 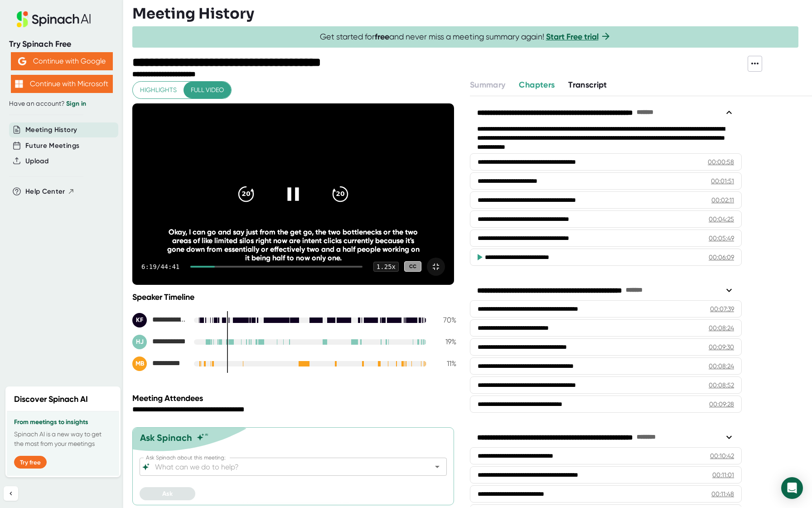 What do you see at coordinates (723, 181) in the screenshot?
I see `div: 00:01:51` at bounding box center [723, 181].